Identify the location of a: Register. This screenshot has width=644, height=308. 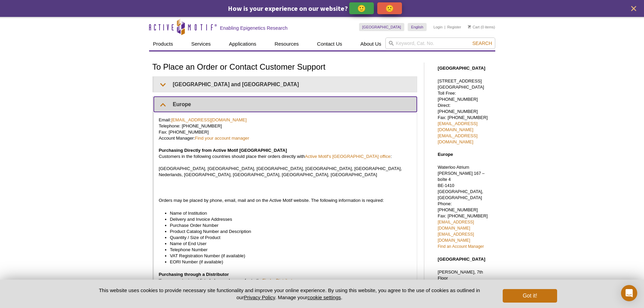
(454, 27).